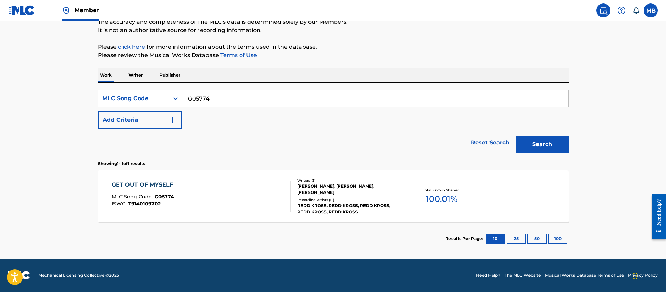 This screenshot has height=292, width=666. What do you see at coordinates (635, 276) in the screenshot?
I see `div: Drag` at bounding box center [635, 276].